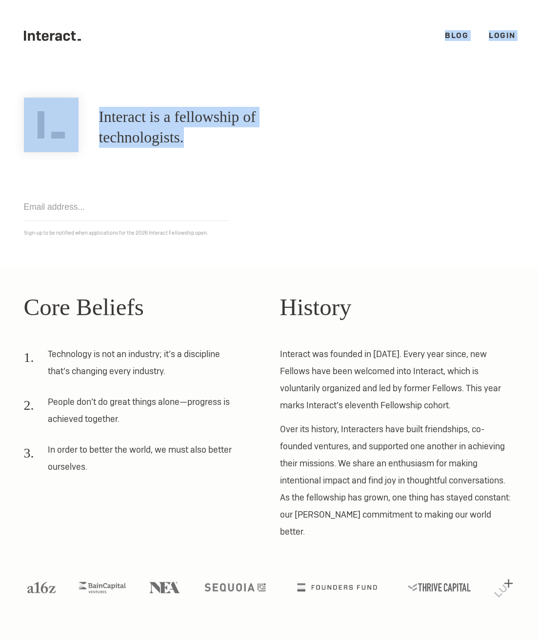 The width and height of the screenshot is (539, 640). Describe the element at coordinates (270, 233) in the screenshot. I see `p: Sign-up to be notified when applications for the 2026 Interact Fellowship open.` at that location.